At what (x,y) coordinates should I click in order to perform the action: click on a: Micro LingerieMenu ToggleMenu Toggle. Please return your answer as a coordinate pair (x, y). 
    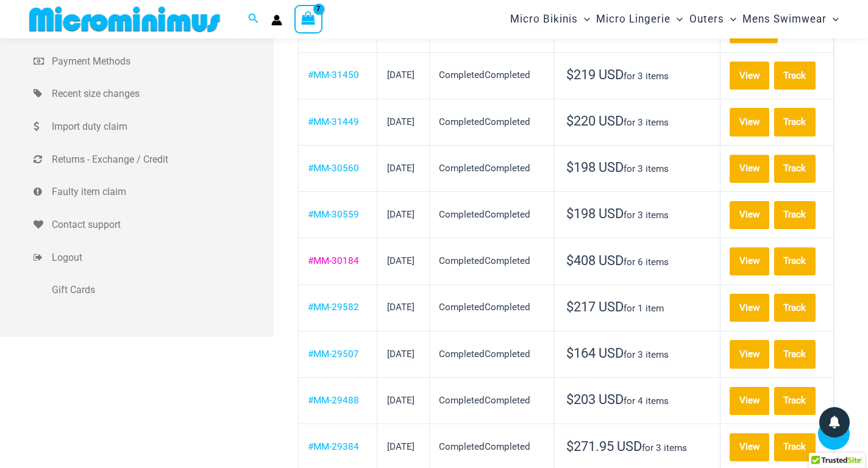
    Looking at the image, I should click on (640, 19).